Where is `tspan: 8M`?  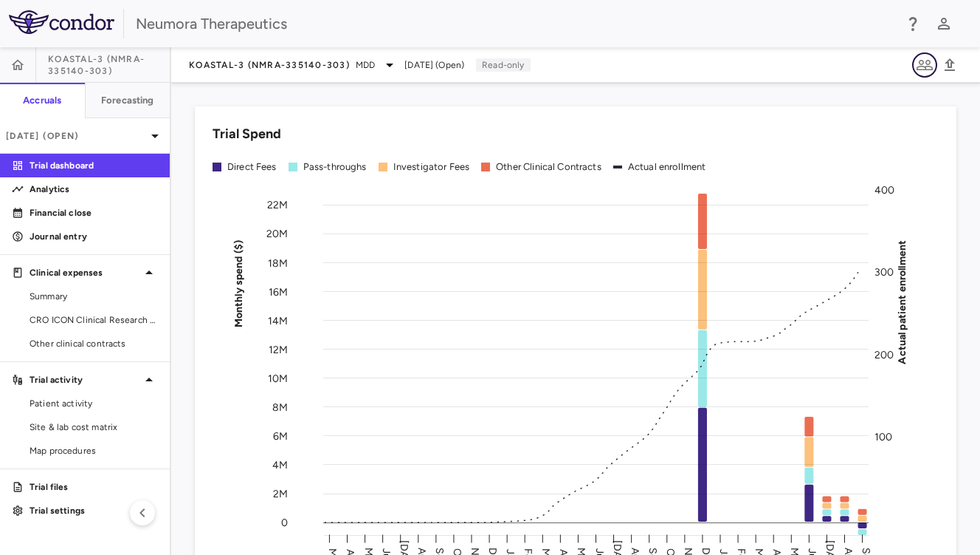
tspan: 8M is located at coordinates (280, 406).